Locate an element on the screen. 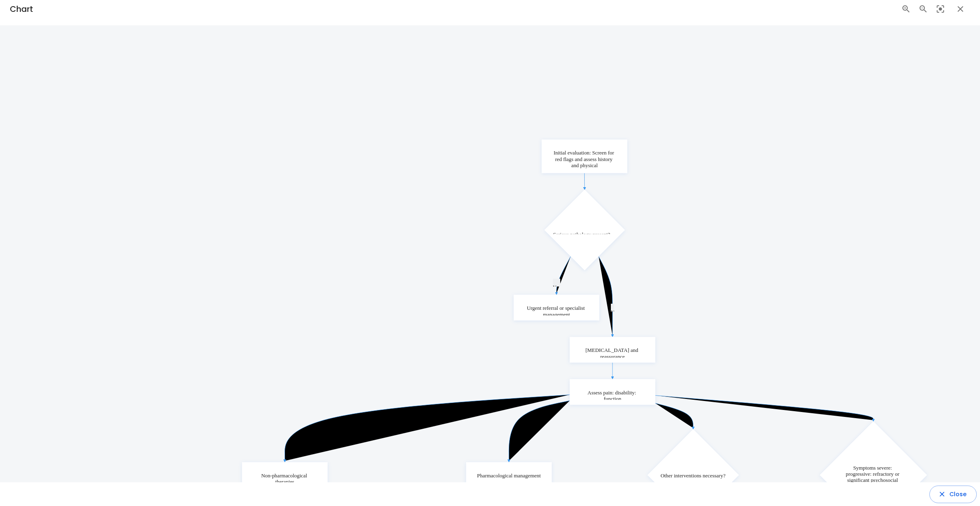 The width and height of the screenshot is (980, 506). button: Zoom Out is located at coordinates (924, 9).